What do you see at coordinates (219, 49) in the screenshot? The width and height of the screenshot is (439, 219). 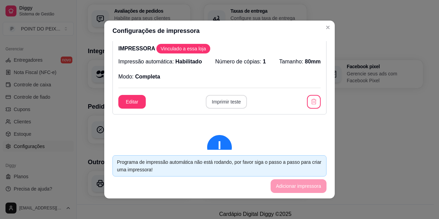 I see `p: IMPRESSORA` at bounding box center [219, 49].